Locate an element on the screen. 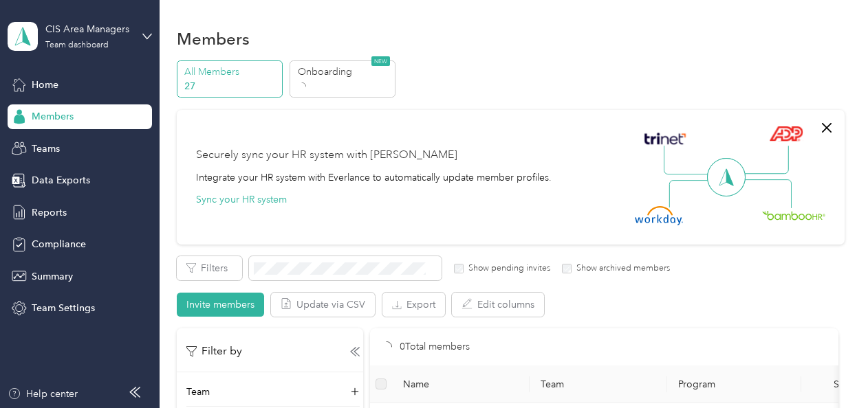  div: Integrate your HR system with Everlance to automatically update member profiles. is located at coordinates (374, 178).